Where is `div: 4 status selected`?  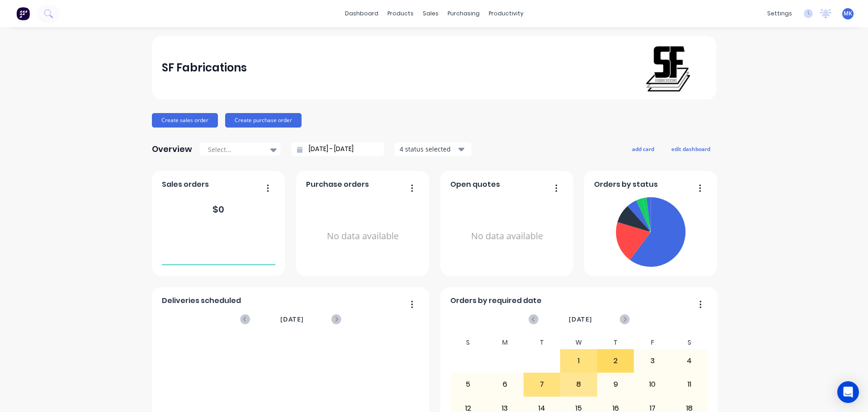
div: 4 status selected is located at coordinates (428, 149).